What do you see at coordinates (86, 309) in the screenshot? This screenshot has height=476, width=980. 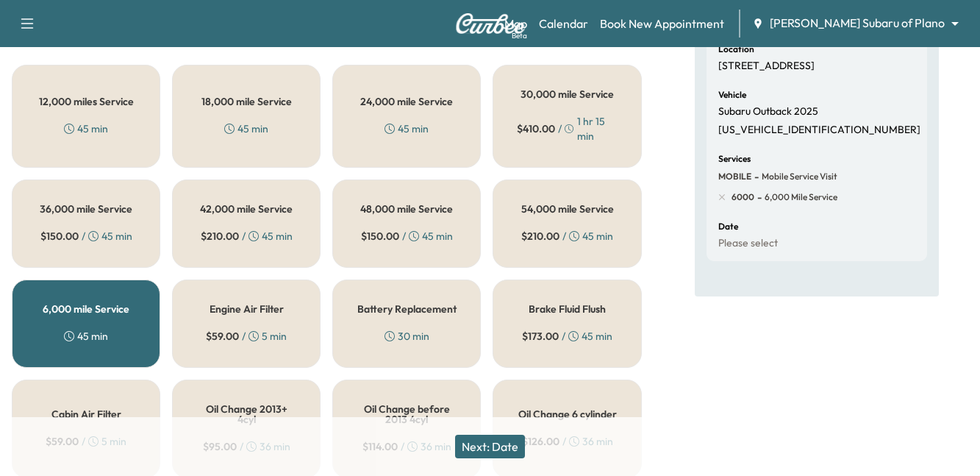 I see `h5: 6,000 mile Service` at bounding box center [86, 309].